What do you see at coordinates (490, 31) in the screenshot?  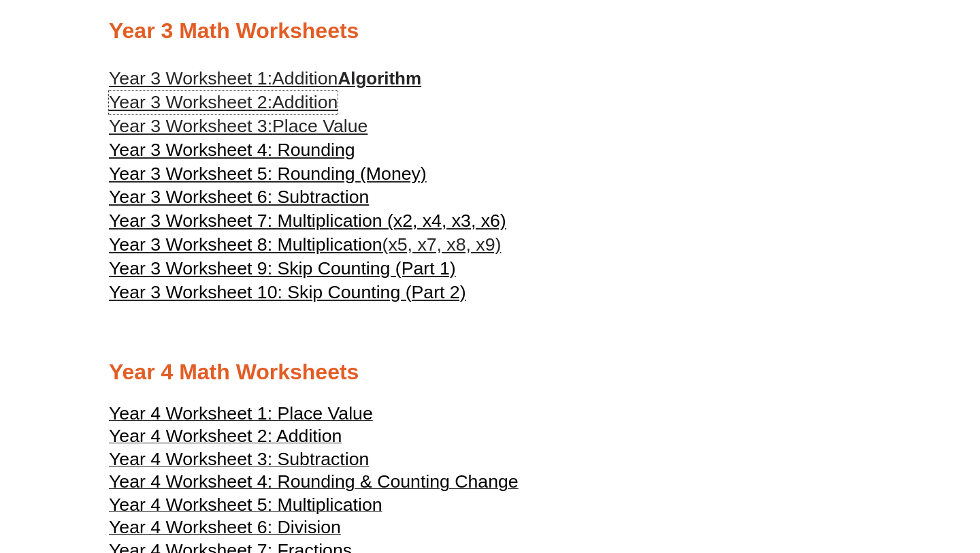 I see `h2: Year 3 Math Worksheets` at bounding box center [490, 31].